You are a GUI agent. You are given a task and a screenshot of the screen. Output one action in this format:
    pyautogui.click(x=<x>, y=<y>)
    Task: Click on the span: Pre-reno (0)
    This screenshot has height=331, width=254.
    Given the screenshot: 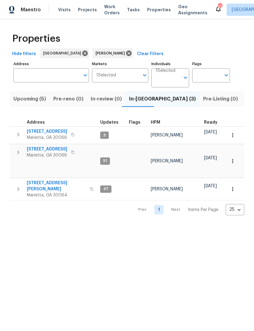 What is the action you would take?
    pyautogui.click(x=68, y=99)
    